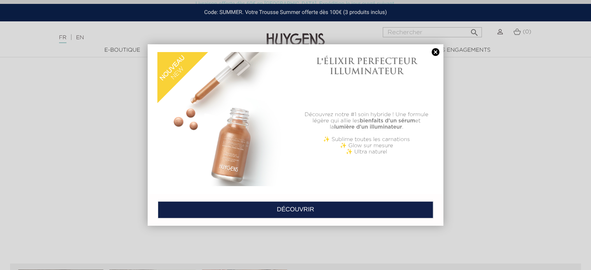  What do you see at coordinates (366, 121) in the screenshot?
I see `p: Découvrez notre #1 soin hybride ! Une formule légère qui allie les et la .` at bounding box center [366, 121].